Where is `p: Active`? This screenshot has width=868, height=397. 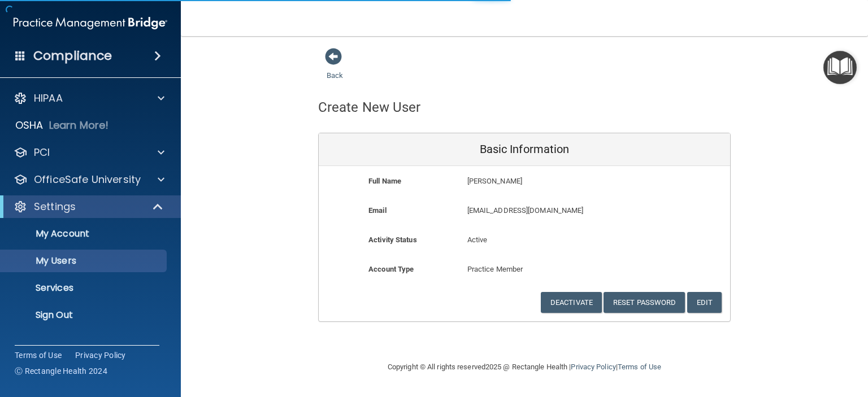
p: Active is located at coordinates (525, 240).